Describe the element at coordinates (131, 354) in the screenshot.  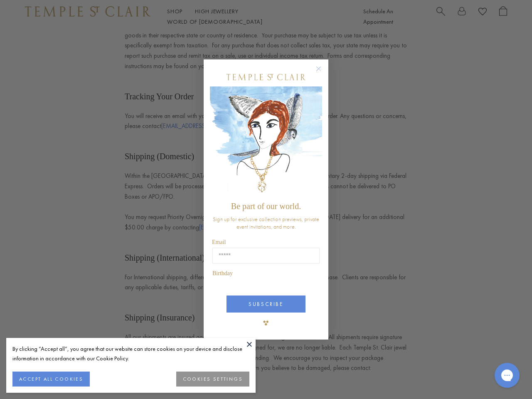
I see `div: By clicking “Accept all”, you agree that our website can store cookies on your device and disclos...` at that location.